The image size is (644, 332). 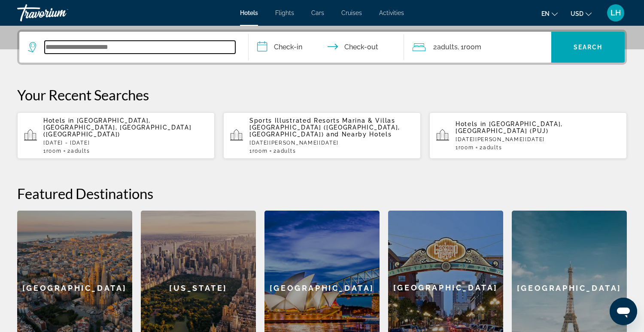 I want to click on span: Flights, so click(x=285, y=13).